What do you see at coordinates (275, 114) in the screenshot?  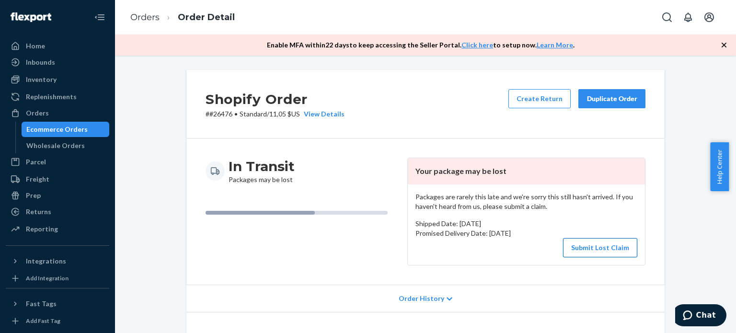 I see `p: # #26476 / 11,05 $US` at bounding box center [275, 114].